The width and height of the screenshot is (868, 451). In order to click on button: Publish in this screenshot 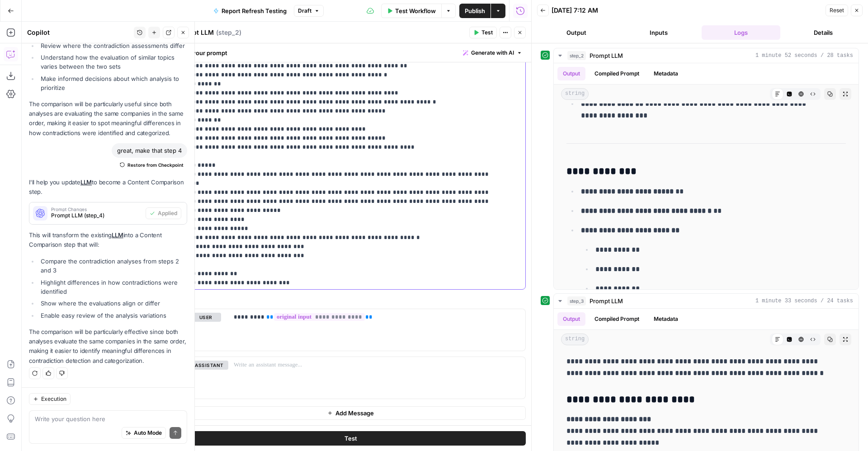, I will do `click(475, 11)`.